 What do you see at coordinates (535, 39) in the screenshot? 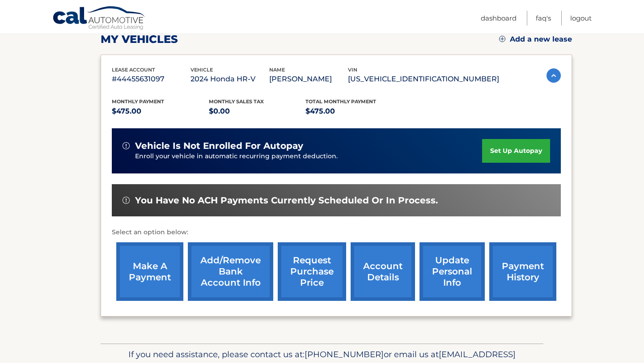
I see `a: Add a new lease` at bounding box center [535, 39].